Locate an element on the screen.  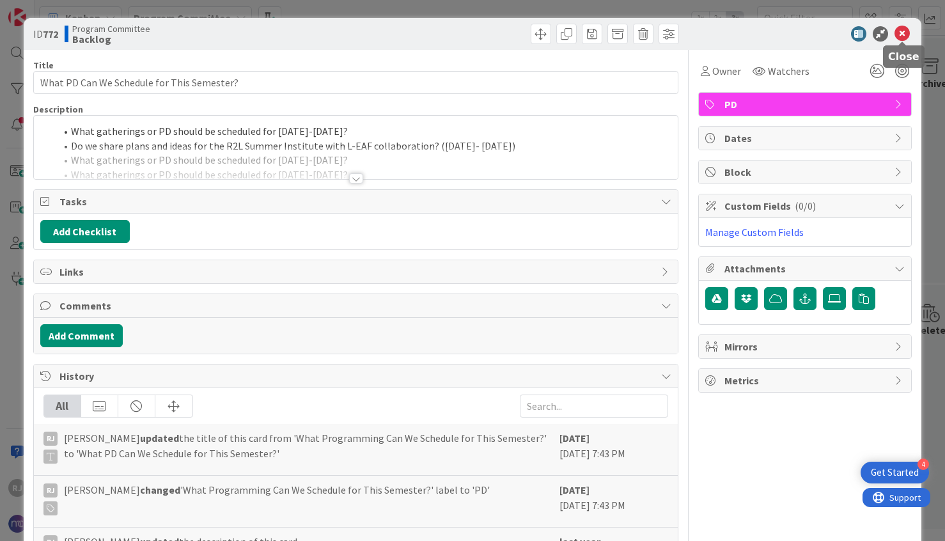
span: ( 0/0 ) is located at coordinates (805, 206).